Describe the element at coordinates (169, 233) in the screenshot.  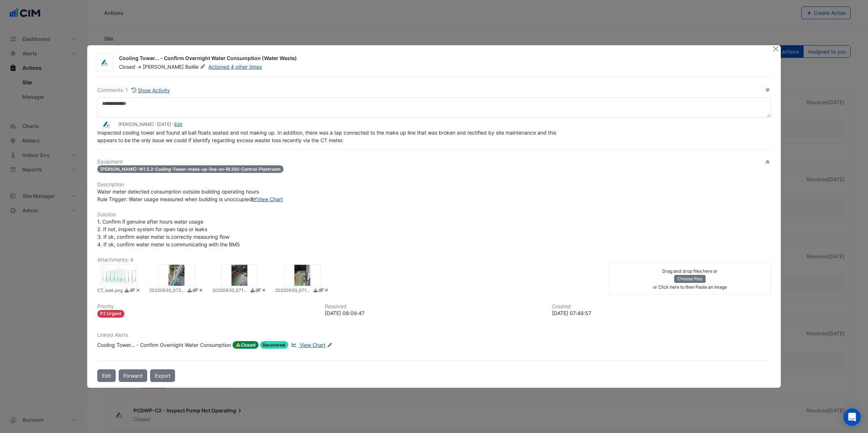
I see `span: 1. Confirm if genuine after hours water usage 2. If not, inspect system for open taps or leaks 3....` at that location.